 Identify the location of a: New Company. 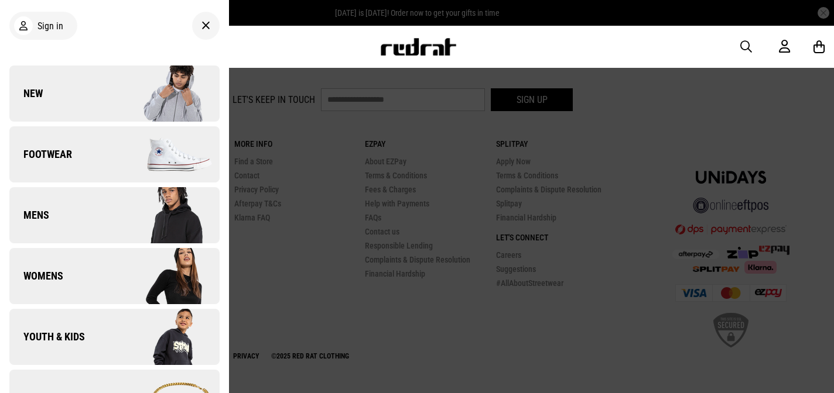
(114, 94).